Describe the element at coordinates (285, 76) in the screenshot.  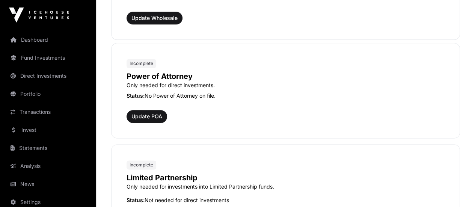
I see `p: Power of Attorney` at that location.